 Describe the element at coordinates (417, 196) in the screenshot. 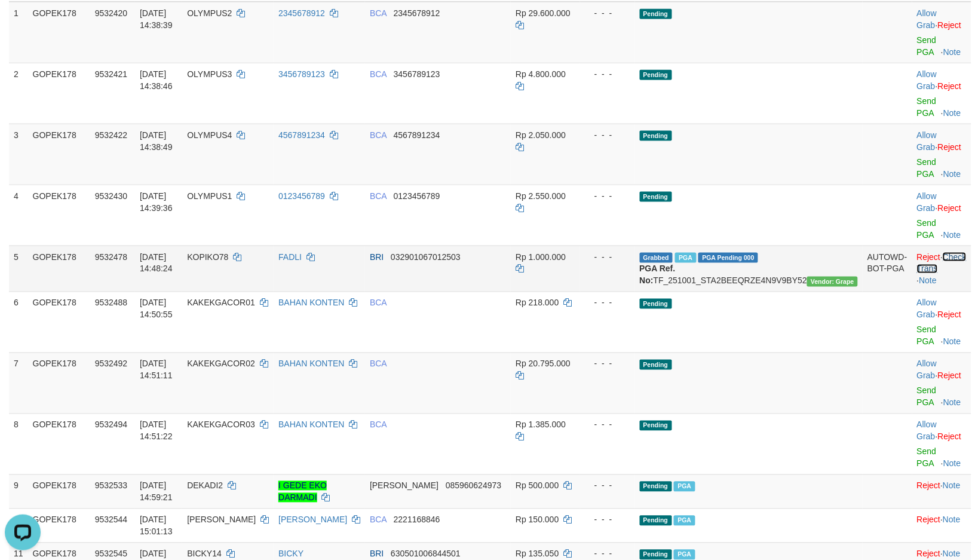

I see `span: Copy 0123456789 to clipboard` at that location.